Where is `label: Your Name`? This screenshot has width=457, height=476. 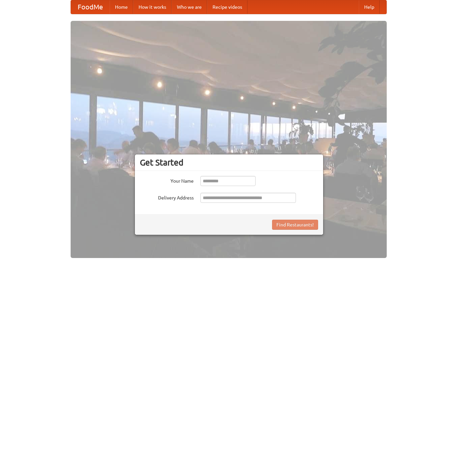 label: Your Name is located at coordinates (167, 180).